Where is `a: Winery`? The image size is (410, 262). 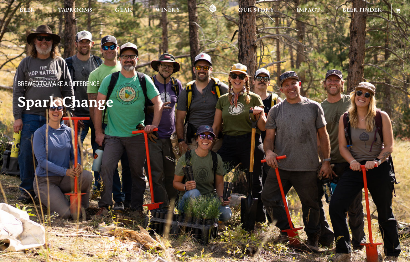
a: Winery is located at coordinates (168, 11).